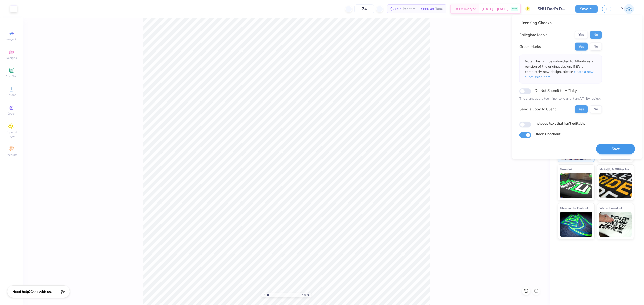 Image resolution: width=644 pixels, height=305 pixels. Describe the element at coordinates (552, 9) in the screenshot. I see `input: Untitled Design` at that location.